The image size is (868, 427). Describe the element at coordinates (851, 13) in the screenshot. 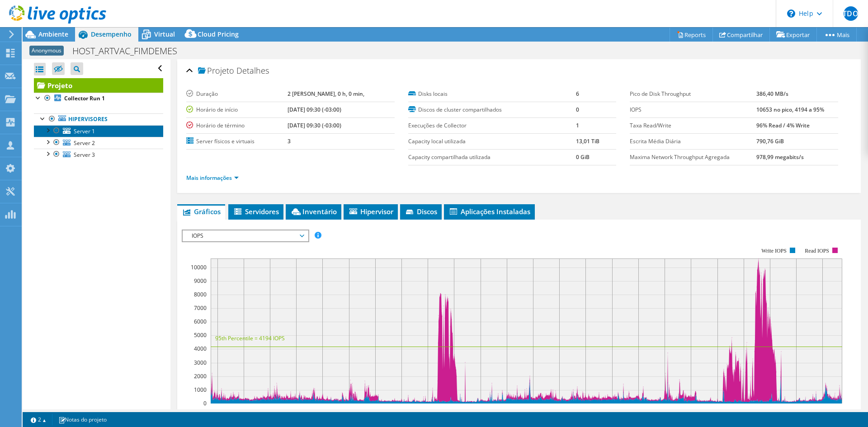

I see `span: JTDOJ` at that location.